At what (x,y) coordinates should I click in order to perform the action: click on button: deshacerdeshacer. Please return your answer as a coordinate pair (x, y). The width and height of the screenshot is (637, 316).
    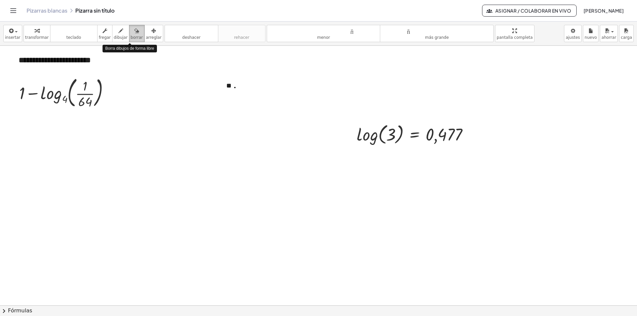
    Looking at the image, I should click on (191, 33).